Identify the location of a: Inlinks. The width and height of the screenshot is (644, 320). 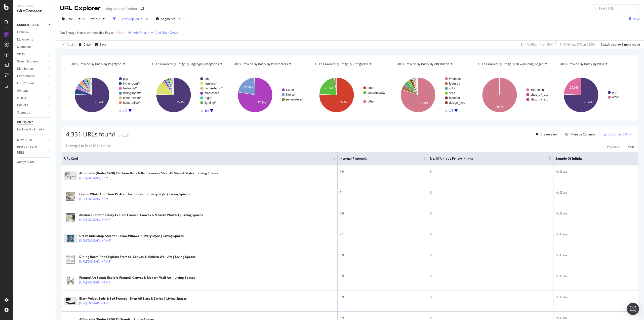
(32, 98).